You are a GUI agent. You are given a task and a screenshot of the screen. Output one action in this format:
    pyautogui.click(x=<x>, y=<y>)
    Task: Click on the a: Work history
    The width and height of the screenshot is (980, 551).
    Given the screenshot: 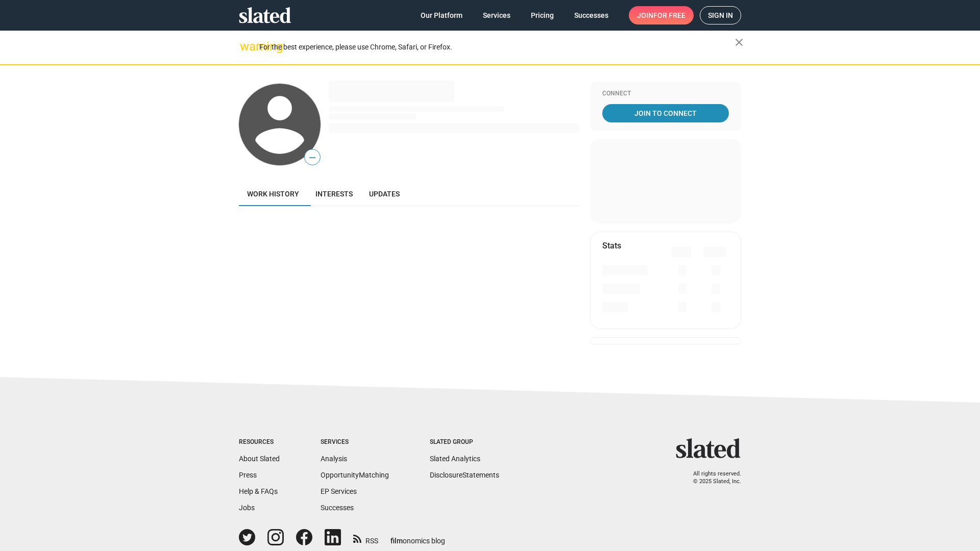 What is the action you would take?
    pyautogui.click(x=273, y=194)
    